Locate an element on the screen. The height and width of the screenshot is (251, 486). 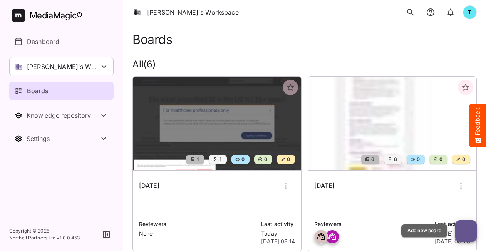
button: Feedback is located at coordinates (477, 125).